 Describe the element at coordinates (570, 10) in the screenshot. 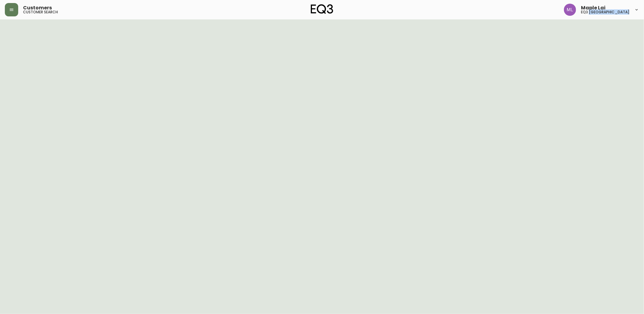

I see `img: 61e28cffcf8cc9f4e300d877dd684943` at that location.